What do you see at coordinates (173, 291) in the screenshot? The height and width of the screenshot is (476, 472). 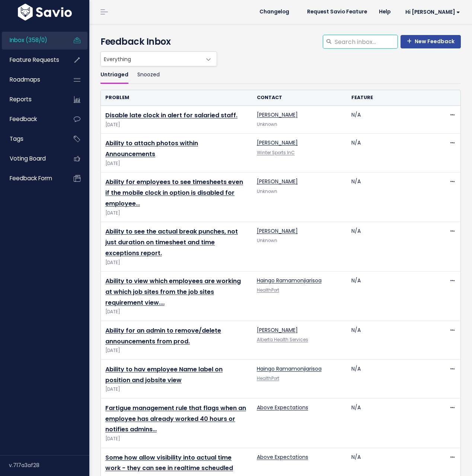 I see `a: Ability to view which employees are working at which job sites from the job sites requirement view.…` at bounding box center [173, 291].